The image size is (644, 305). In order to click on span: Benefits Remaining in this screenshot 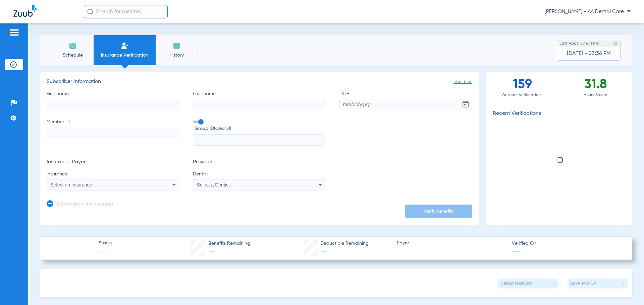, I will do `click(229, 244)`.